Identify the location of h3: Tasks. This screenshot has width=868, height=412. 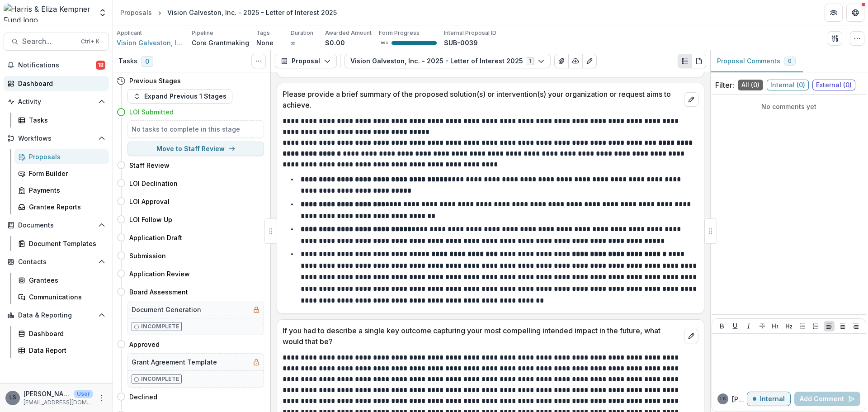
(128, 61).